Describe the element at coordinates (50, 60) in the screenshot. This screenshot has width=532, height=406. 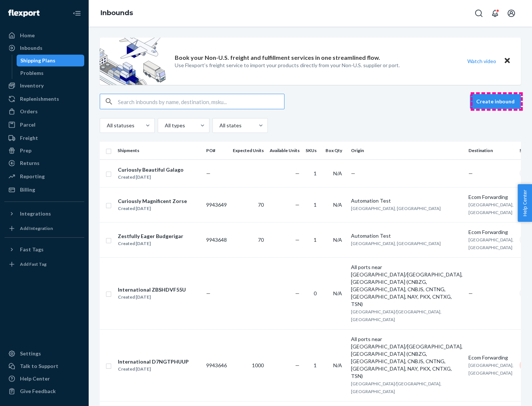
I see `a: Shipping Plans` at that location.